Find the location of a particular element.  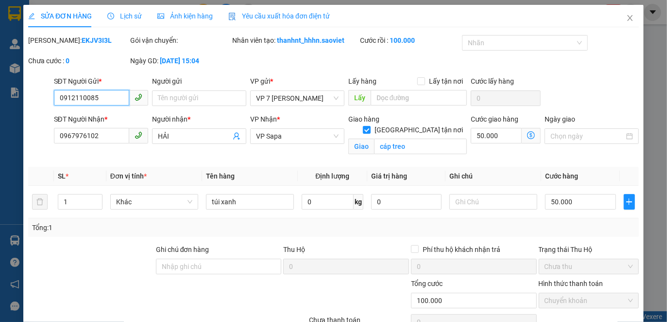

label: Hình thức thanh toán is located at coordinates (571, 283).